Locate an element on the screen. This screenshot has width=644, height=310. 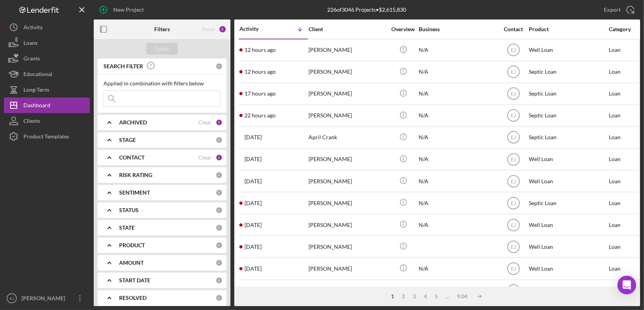
b: STATUS is located at coordinates (129, 210).